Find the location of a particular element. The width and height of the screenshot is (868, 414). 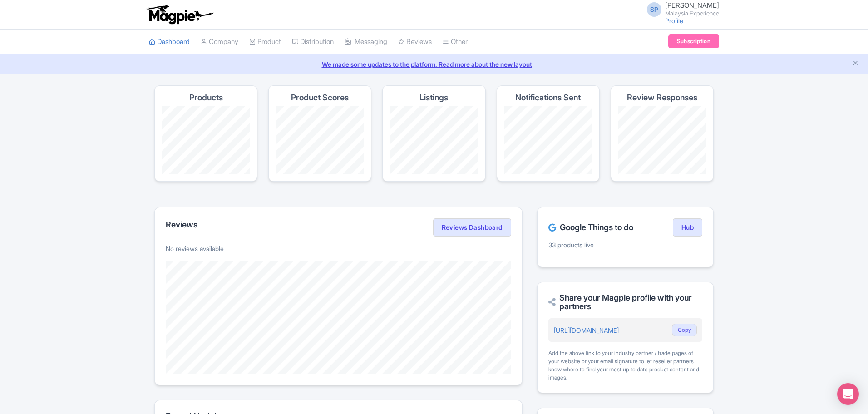

a: Reviews Dashboard is located at coordinates (472, 227).